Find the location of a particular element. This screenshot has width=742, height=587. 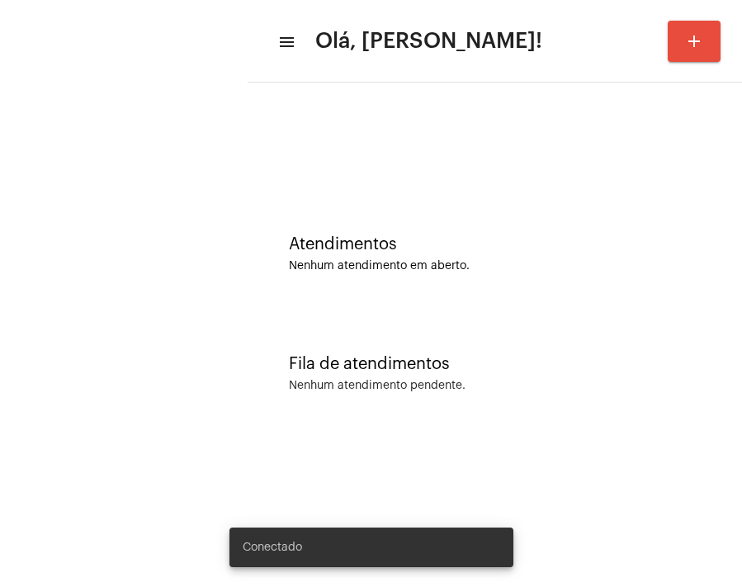

mat-icon: add is located at coordinates (694, 41).